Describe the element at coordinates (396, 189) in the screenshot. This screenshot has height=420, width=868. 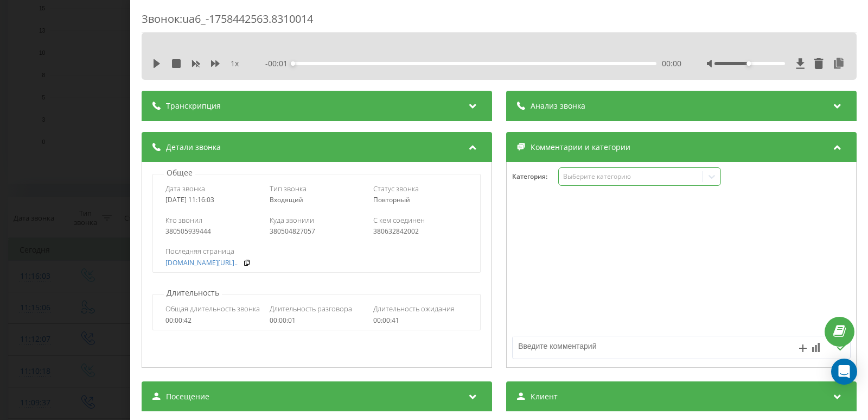
I see `span: Статус звонка` at that location.